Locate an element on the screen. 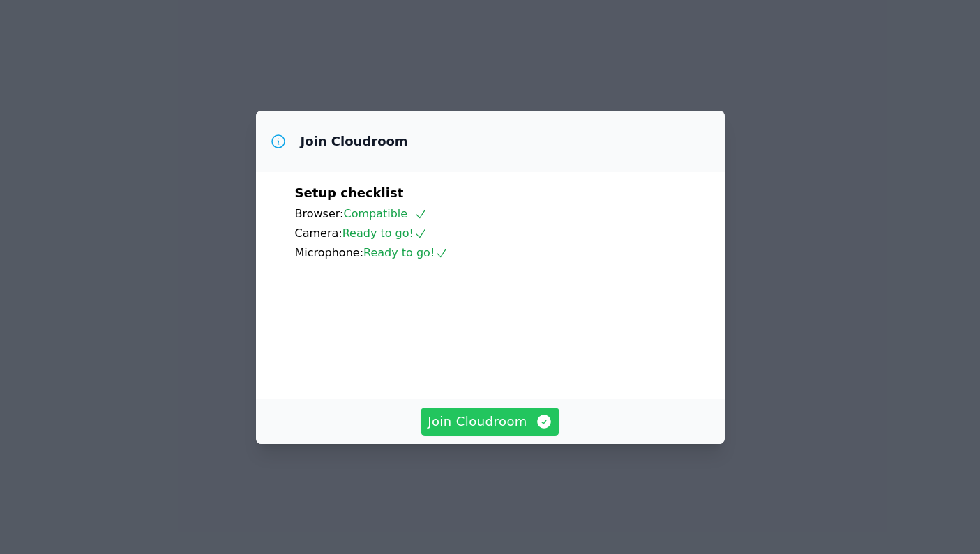  span: Compatible is located at coordinates (385, 214).